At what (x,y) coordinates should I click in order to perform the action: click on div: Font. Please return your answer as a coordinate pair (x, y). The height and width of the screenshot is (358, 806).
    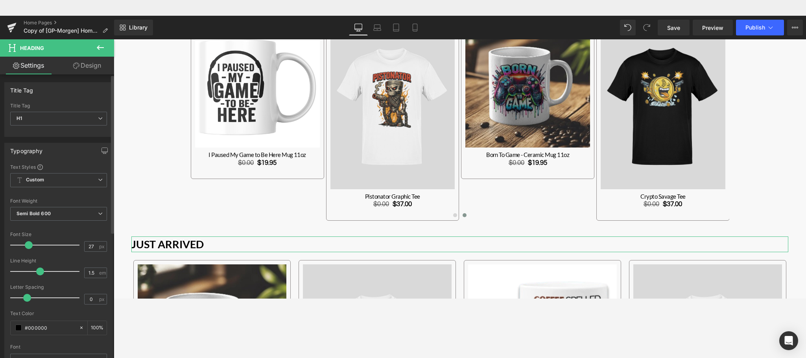
    Looking at the image, I should click on (59, 347).